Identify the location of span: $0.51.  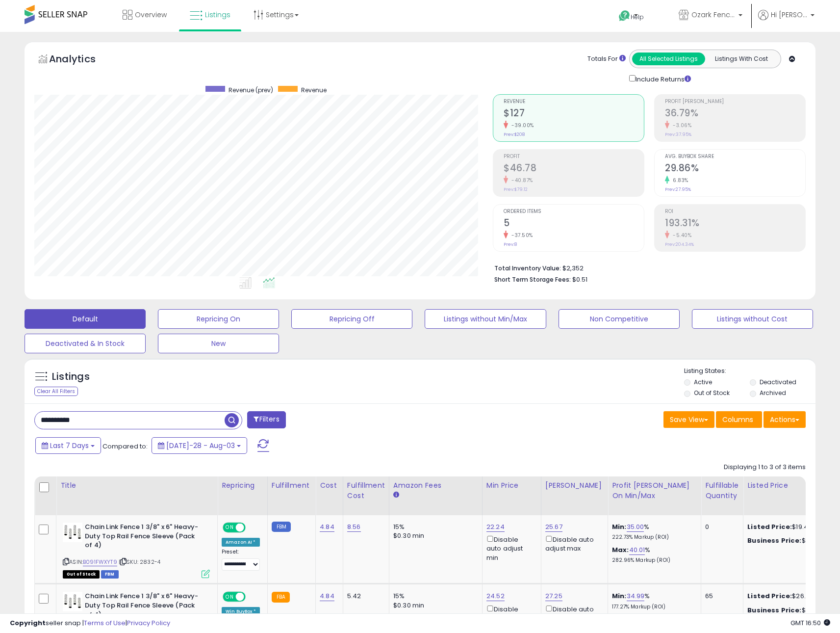
(579, 279).